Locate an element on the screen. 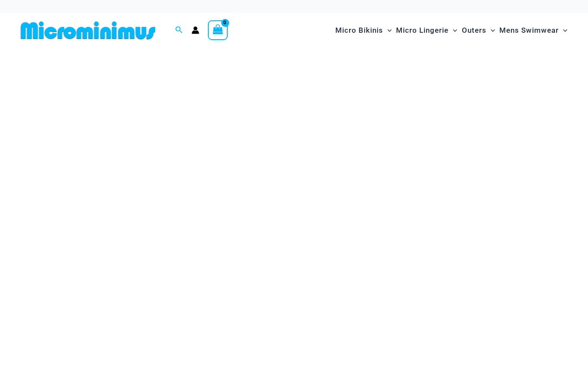  a: Micro BikinisMenu ToggleMenu Toggle is located at coordinates (363, 30).